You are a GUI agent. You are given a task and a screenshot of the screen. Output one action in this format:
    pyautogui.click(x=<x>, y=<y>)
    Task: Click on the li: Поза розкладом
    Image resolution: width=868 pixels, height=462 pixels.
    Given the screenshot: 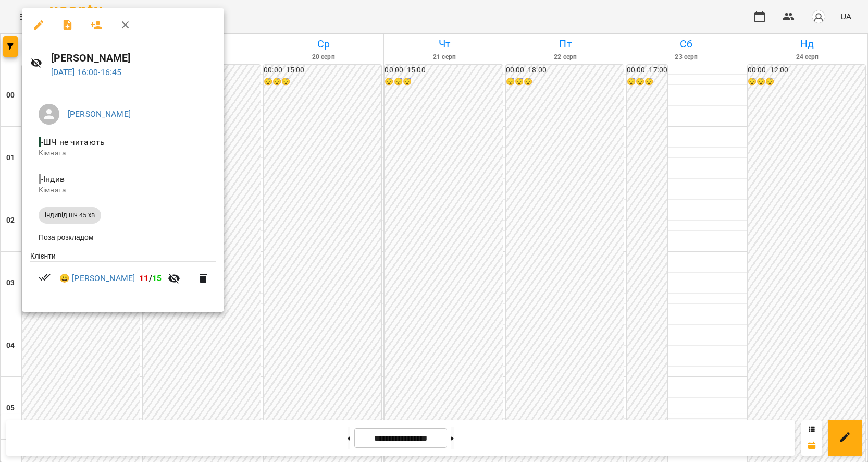 What is the action you would take?
    pyautogui.click(x=123, y=238)
    